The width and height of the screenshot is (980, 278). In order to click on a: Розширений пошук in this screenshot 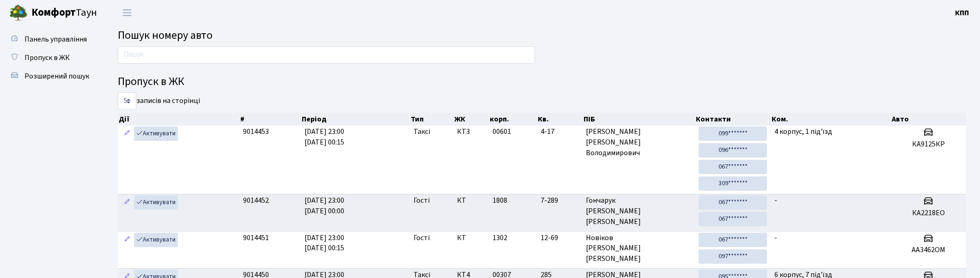, I will do `click(51, 76)`.